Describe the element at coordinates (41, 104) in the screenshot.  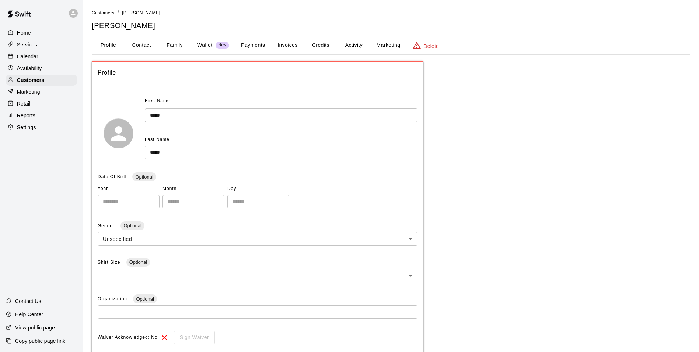
I see `a: Retail` at that location.